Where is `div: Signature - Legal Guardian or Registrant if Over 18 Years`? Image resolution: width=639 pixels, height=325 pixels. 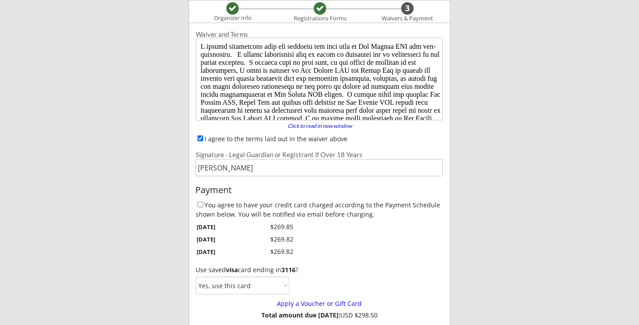
div: Signature - Legal Guardian or Registrant if Over 18 Years is located at coordinates (319, 154).